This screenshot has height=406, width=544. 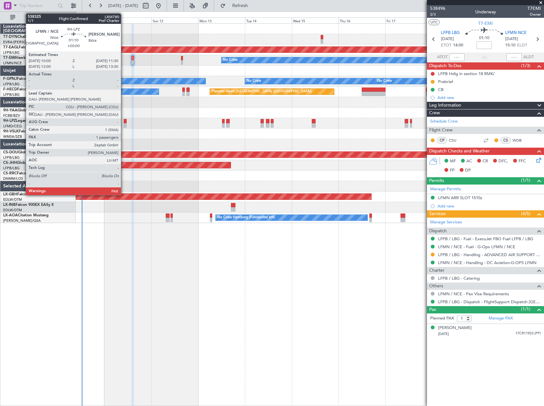 What do you see at coordinates (456, 140) in the screenshot?
I see `a: CSU` at bounding box center [456, 140].